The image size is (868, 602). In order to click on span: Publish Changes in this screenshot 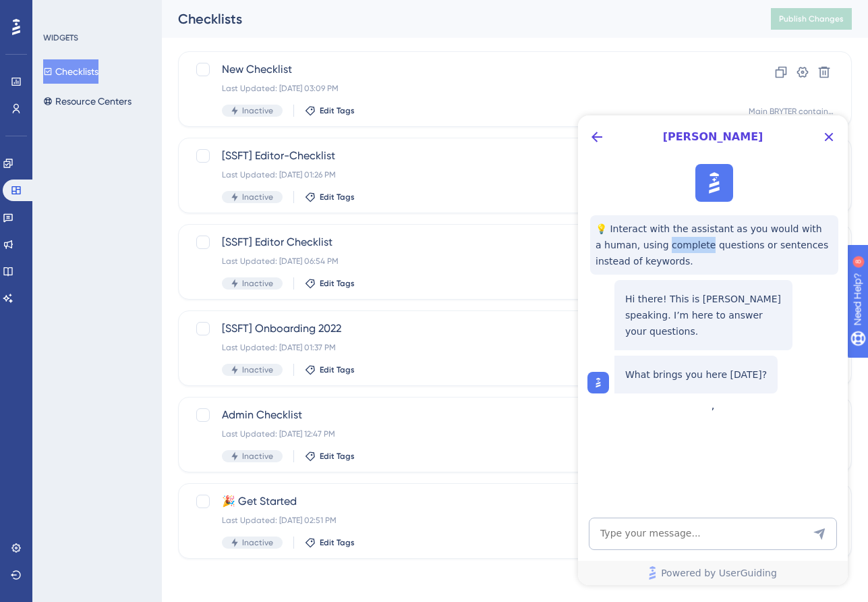, I will do `click(811, 19)`.